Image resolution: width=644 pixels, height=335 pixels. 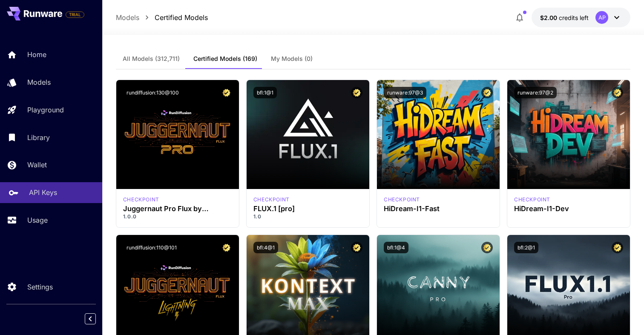 I want to click on p: Library, so click(x=39, y=138).